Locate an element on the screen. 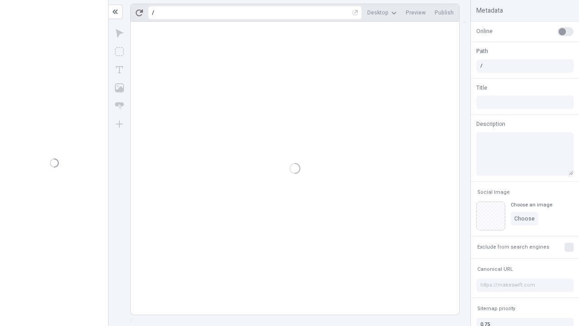 The width and height of the screenshot is (579, 326). button: Preview is located at coordinates (416, 13).